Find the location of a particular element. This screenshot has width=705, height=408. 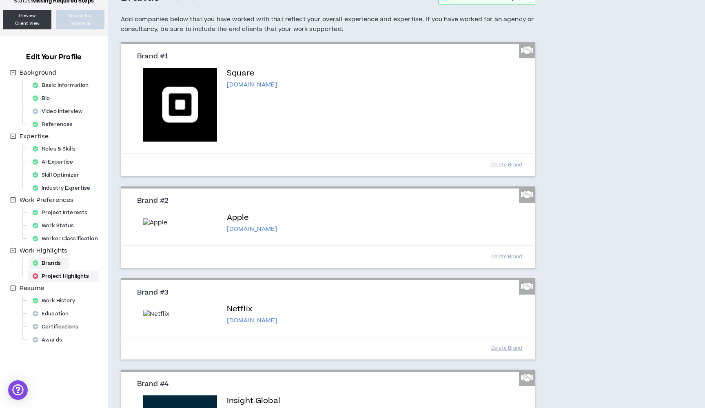

img: Netflix is located at coordinates (180, 314).